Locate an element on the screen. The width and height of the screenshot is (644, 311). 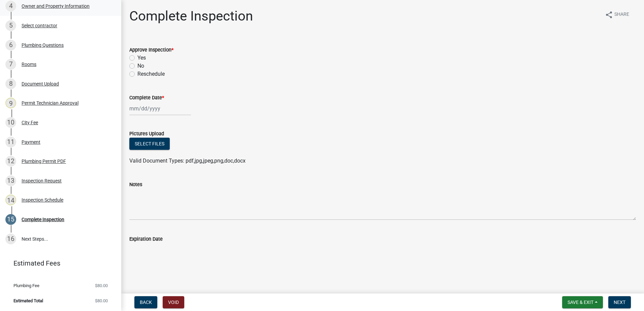
label: Yes is located at coordinates (141, 58).